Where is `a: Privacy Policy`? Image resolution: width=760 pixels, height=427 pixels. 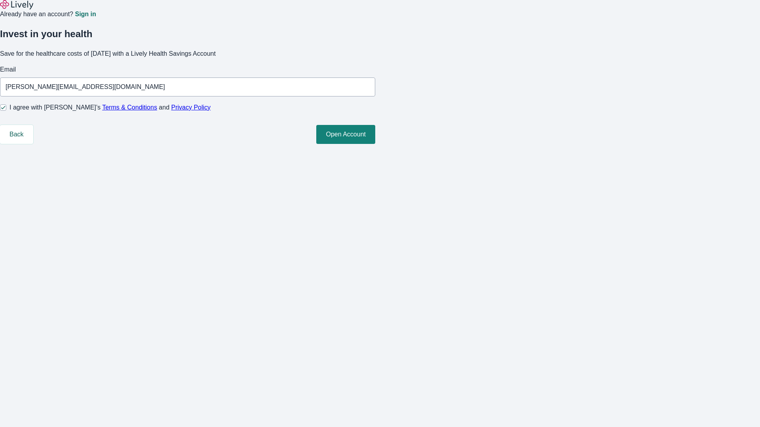
a: Privacy Policy is located at coordinates (191, 107).